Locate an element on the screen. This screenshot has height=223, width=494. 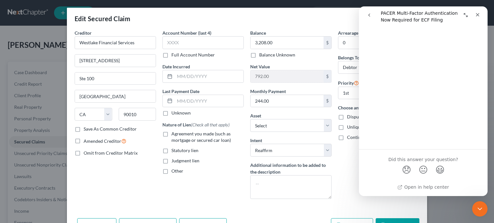
div: Edit Secured Claim is located at coordinates (102, 19).